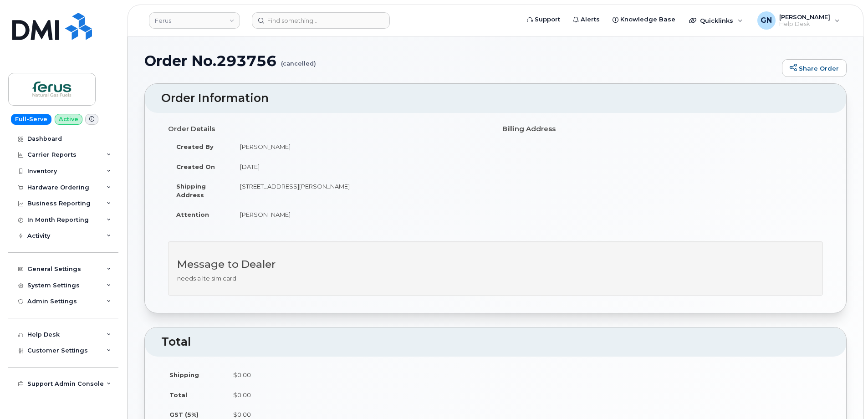 This screenshot has height=419, width=868. Describe the element at coordinates (496, 279) in the screenshot. I see `p: needs a lte sim card` at that location.